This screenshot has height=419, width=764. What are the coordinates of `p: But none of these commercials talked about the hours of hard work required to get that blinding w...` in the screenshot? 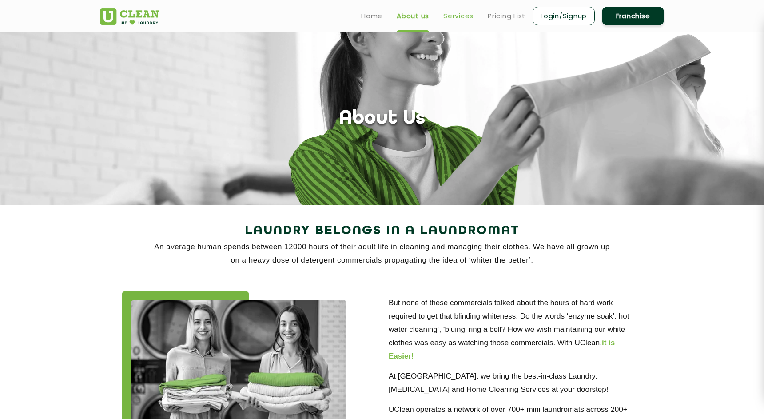 It's located at (516, 330).